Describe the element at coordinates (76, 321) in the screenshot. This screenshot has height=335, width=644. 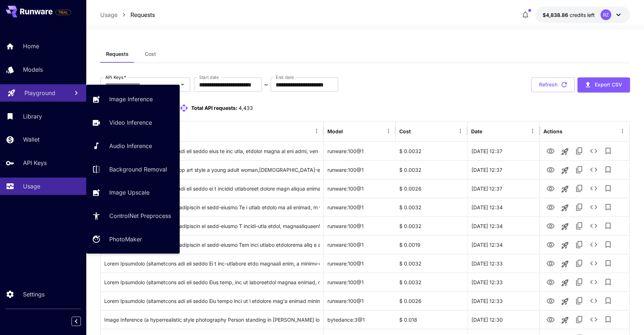
I see `button: Collapse sidebar` at that location.